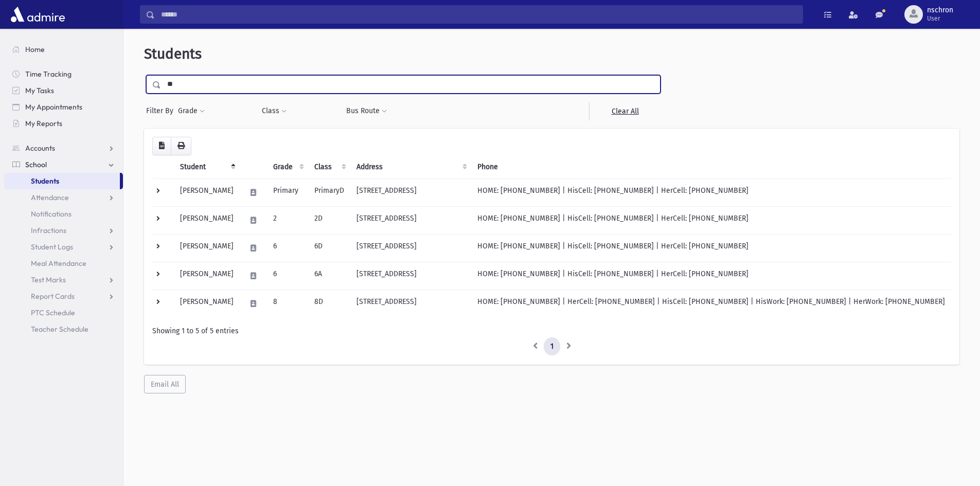 The width and height of the screenshot is (980, 486). Describe the element at coordinates (207, 167) in the screenshot. I see `th: Student: activate to sort column descending` at that location.